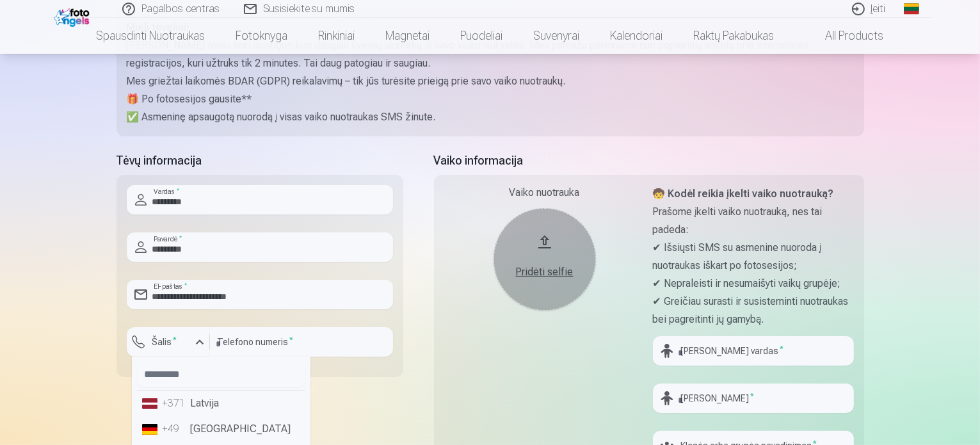  What do you see at coordinates (545, 193) in the screenshot?
I see `div: Vaiko nuotrauka` at bounding box center [545, 193].